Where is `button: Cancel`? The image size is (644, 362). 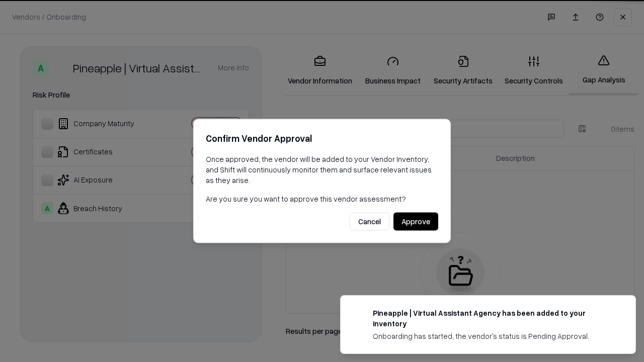 button: Cancel is located at coordinates (369, 222).